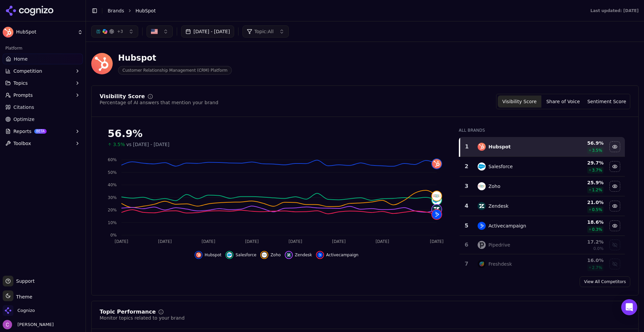  What do you see at coordinates (498, 206) in the screenshot?
I see `div: Zendesk` at bounding box center [498, 206].